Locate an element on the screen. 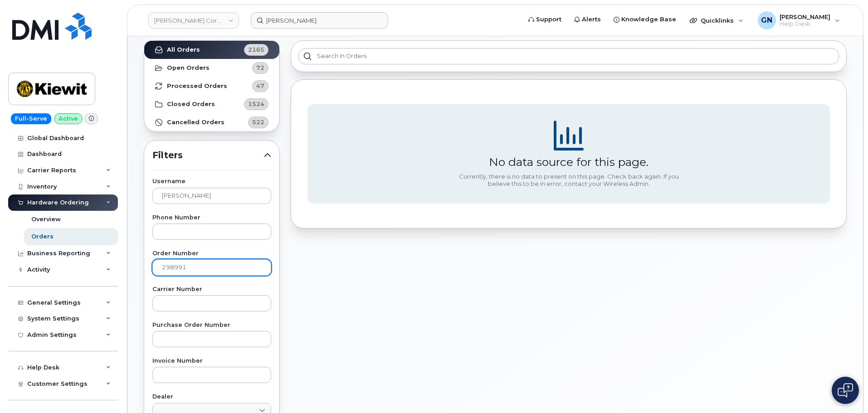 This screenshot has width=868, height=413. strong: Cancelled Orders is located at coordinates (195, 123).